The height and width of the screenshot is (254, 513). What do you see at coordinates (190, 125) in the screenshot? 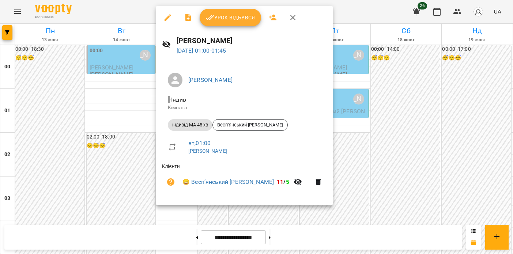
I see `span: індивід МА 45 хв` at bounding box center [190, 125].